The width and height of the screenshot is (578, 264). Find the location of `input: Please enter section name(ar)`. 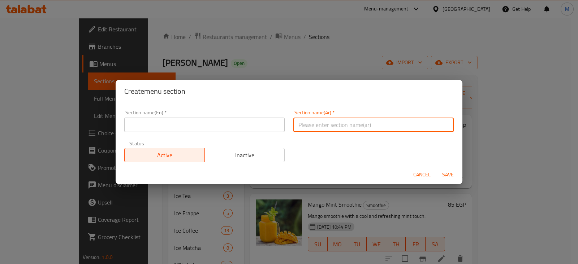

input: Please enter section name(ar) is located at coordinates (373, 125).